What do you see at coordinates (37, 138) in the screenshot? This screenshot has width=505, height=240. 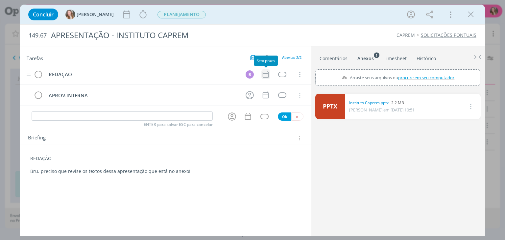 I see `span: Briefing` at bounding box center [37, 138].